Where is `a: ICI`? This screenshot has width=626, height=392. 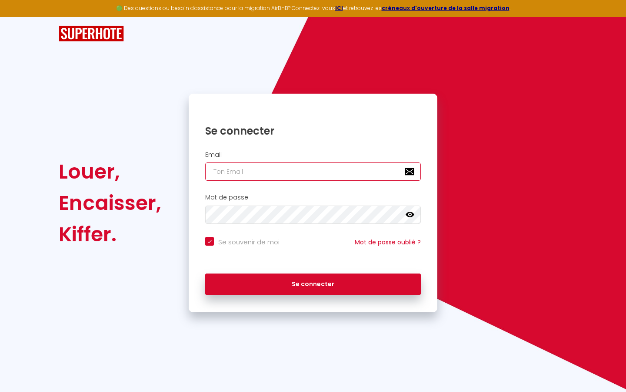
a: ICI is located at coordinates (339, 8).